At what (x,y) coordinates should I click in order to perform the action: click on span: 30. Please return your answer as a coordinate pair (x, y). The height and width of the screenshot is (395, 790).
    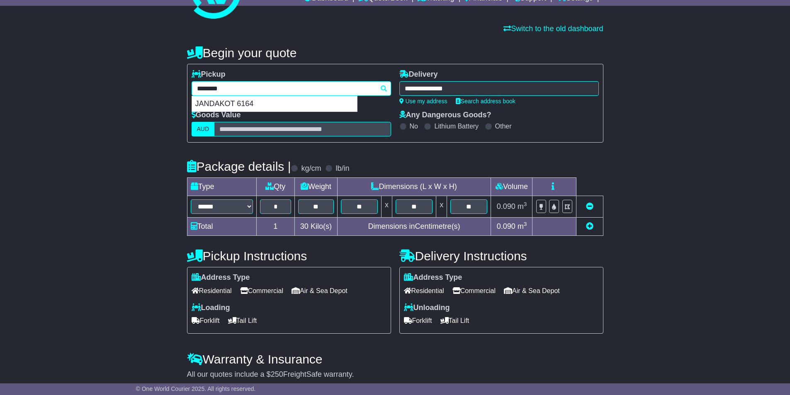
    Looking at the image, I should click on (304, 226).